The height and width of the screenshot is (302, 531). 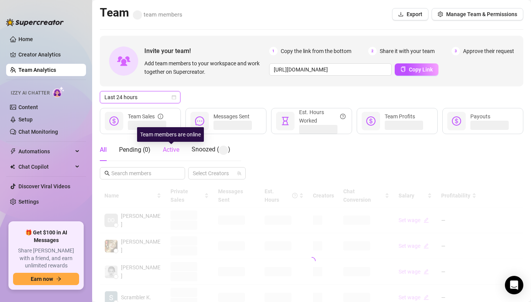 What do you see at coordinates (421, 69) in the screenshot?
I see `span: Copy Link` at bounding box center [421, 69].